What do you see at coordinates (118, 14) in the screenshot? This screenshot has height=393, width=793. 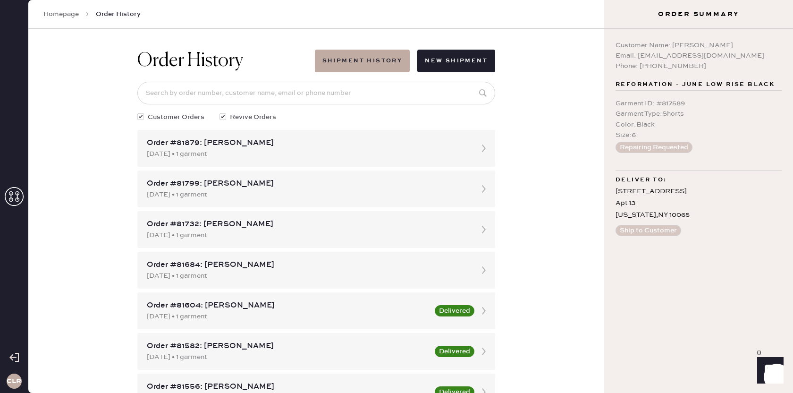 I see `span: Order History` at bounding box center [118, 14].